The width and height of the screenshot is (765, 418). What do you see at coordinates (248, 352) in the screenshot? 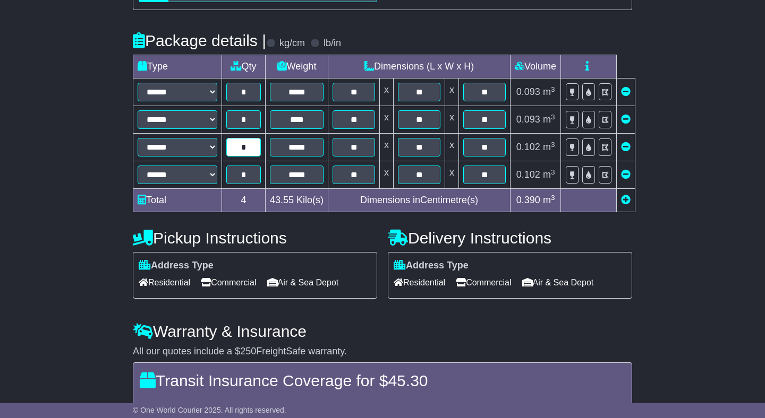
I see `span: 250` at bounding box center [248, 352].